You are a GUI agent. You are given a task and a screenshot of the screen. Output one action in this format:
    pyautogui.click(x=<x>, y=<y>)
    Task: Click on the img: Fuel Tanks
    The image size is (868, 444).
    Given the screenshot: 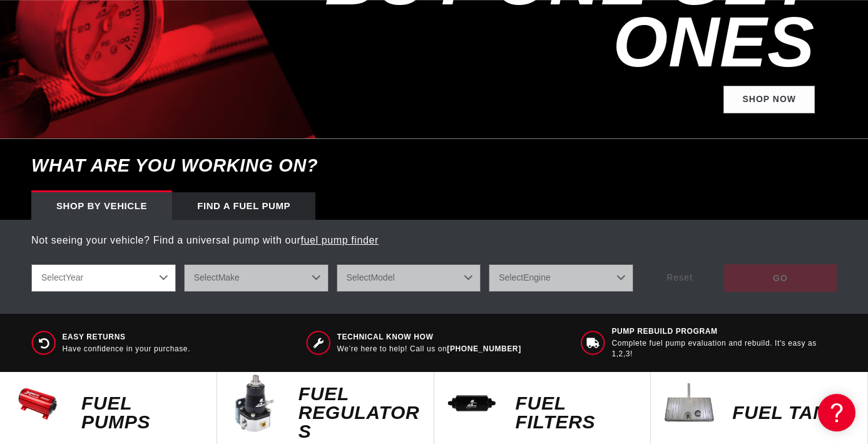 What is the action you would take?
    pyautogui.click(x=688, y=403)
    